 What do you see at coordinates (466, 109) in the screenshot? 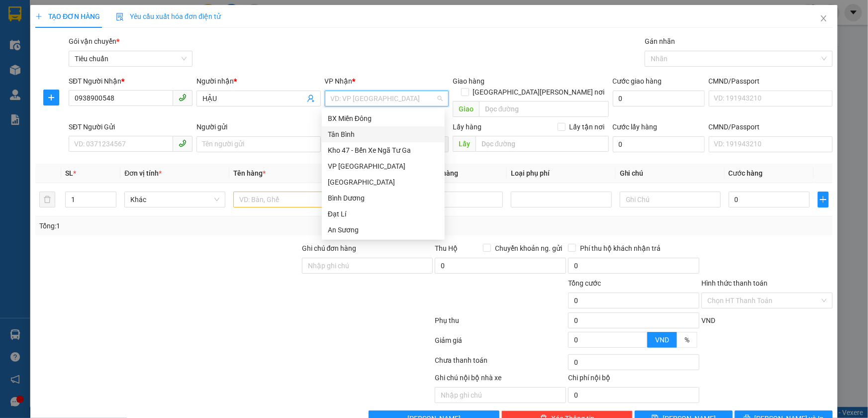
I see `span: Giao` at bounding box center [466, 109].